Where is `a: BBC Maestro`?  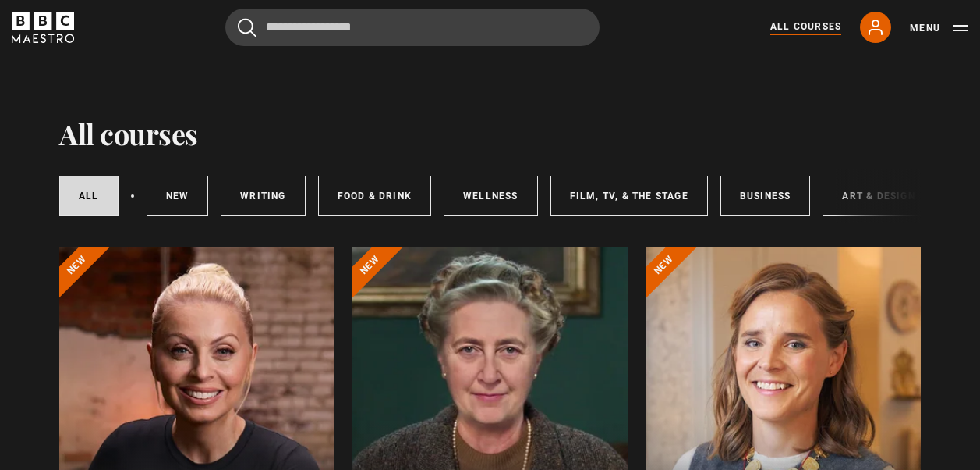 a: BBC Maestro is located at coordinates (43, 27).